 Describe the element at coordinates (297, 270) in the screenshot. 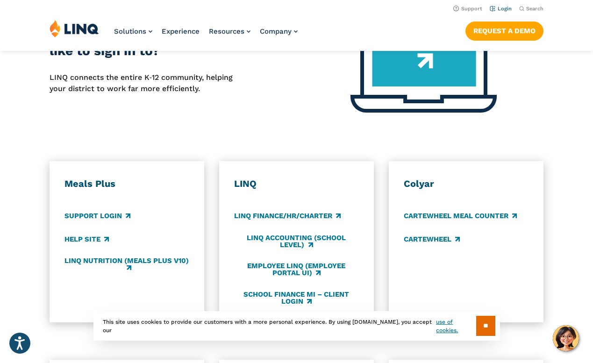

I see `a: Employee LINQ (Employee Portal UI)` at that location.